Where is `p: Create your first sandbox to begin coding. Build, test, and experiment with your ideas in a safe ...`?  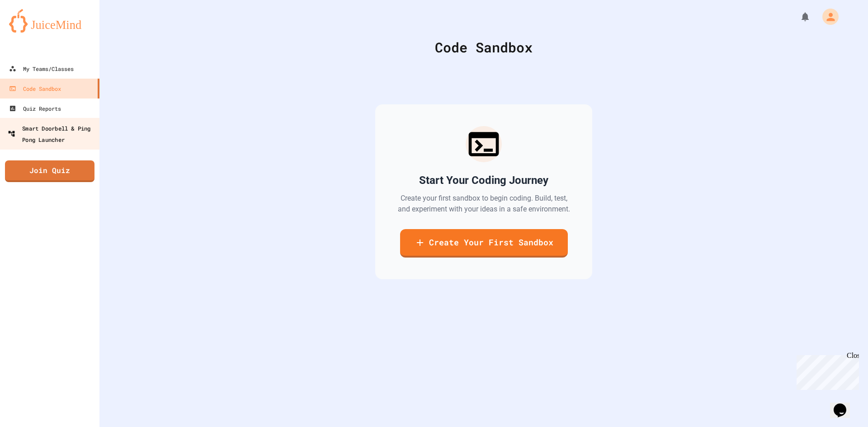 p: Create your first sandbox to begin coding. Build, test, and experiment with your ideas in a safe ... is located at coordinates (484, 204).